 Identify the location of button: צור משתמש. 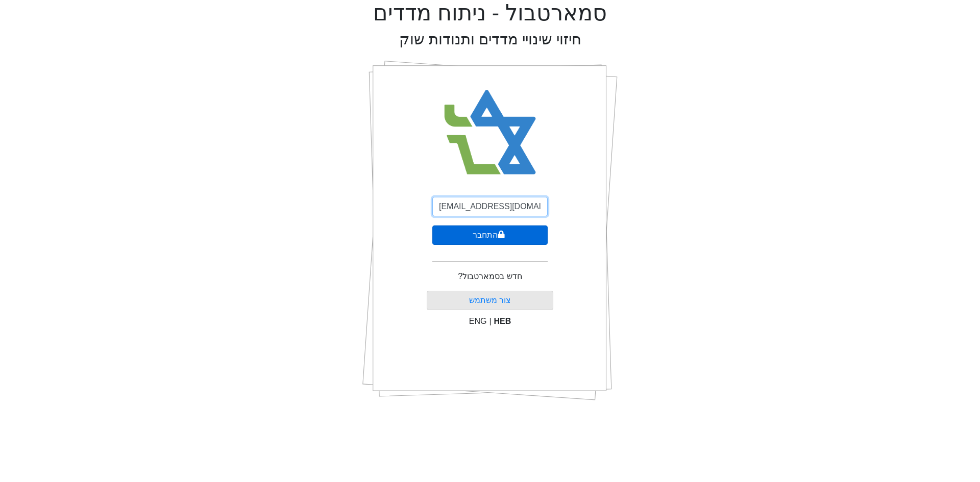
(490, 300).